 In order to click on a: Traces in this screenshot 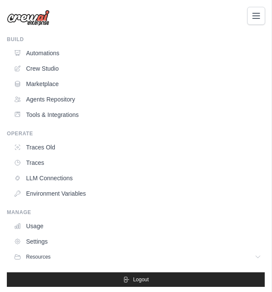, I will do `click(137, 162)`.